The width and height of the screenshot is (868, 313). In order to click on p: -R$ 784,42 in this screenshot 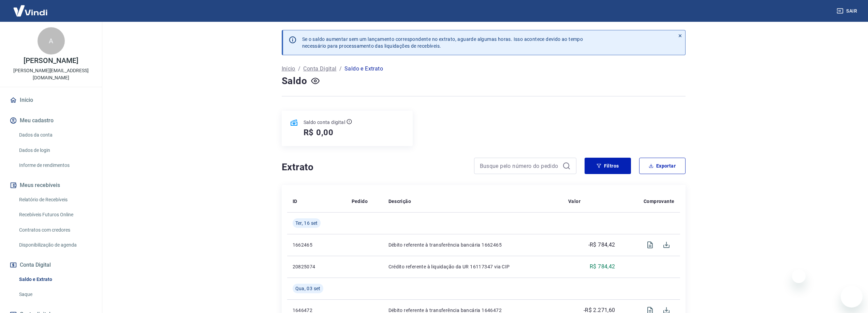, I will do `click(602, 245)`.